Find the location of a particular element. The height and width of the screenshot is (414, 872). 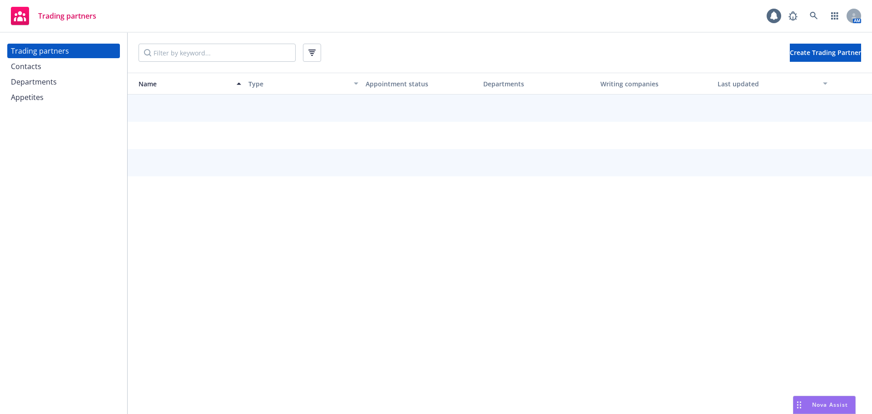

button: Last updated is located at coordinates (773, 84).